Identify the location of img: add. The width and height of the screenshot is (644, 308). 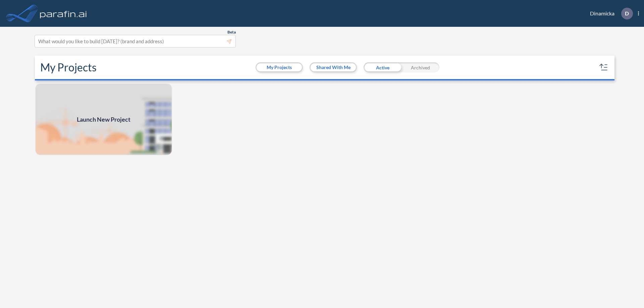
(104, 120).